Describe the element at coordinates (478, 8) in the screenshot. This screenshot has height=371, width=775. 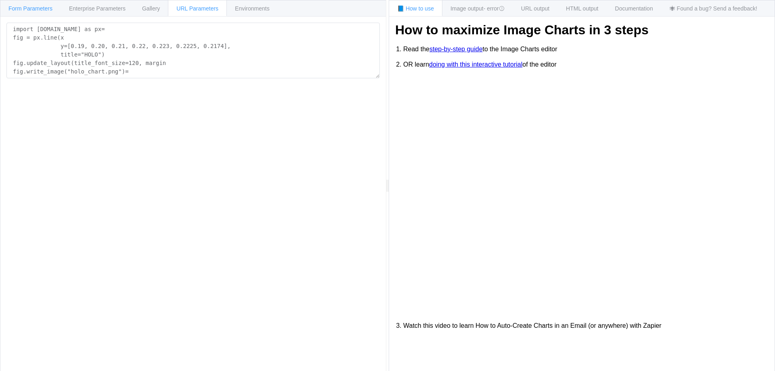
I see `span: Image output` at that location.